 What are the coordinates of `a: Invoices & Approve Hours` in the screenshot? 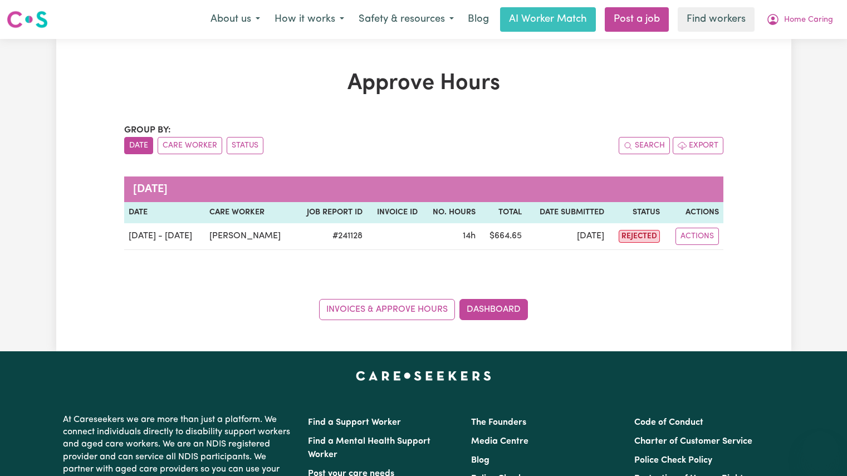 It's located at (387, 309).